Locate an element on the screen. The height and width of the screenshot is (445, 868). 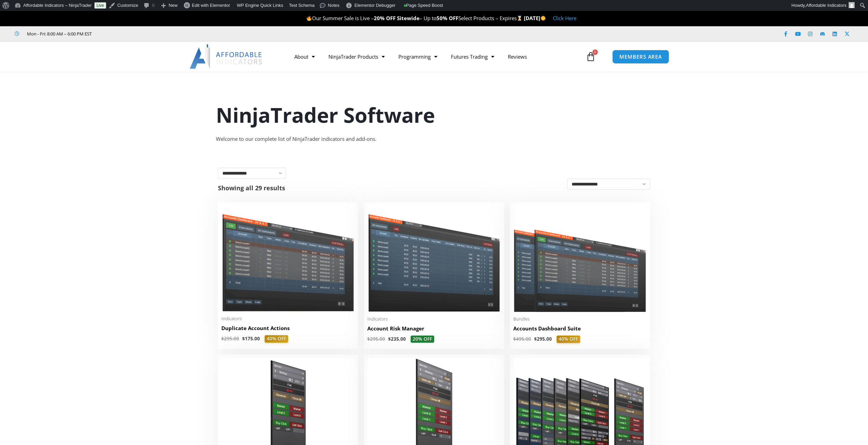
span: 20% OFF is located at coordinates (422, 339).